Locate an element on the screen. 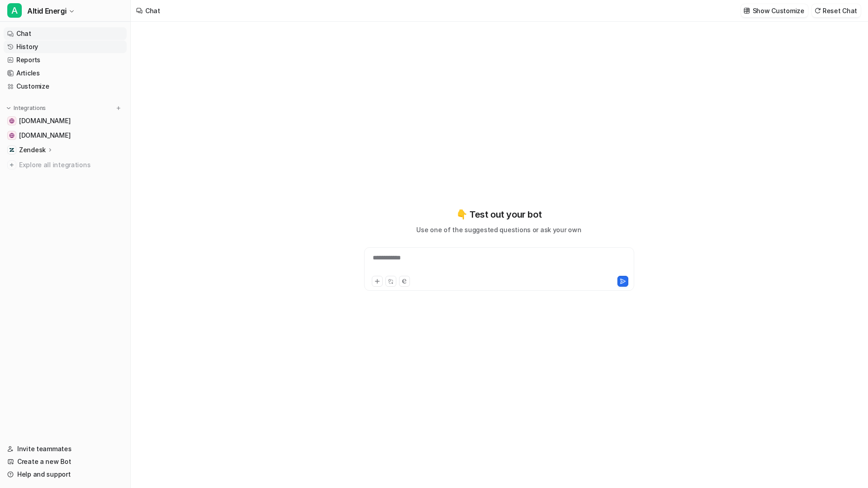 The height and width of the screenshot is (488, 868). a: Articles is located at coordinates (65, 73).